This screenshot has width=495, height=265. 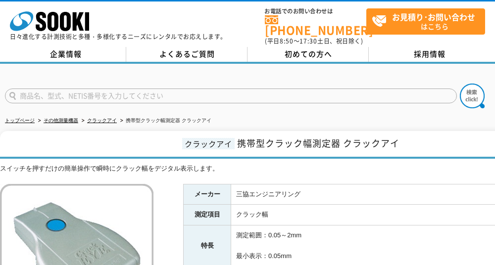 What do you see at coordinates (308, 54) in the screenshot?
I see `span: 初めての方へ` at bounding box center [308, 54].